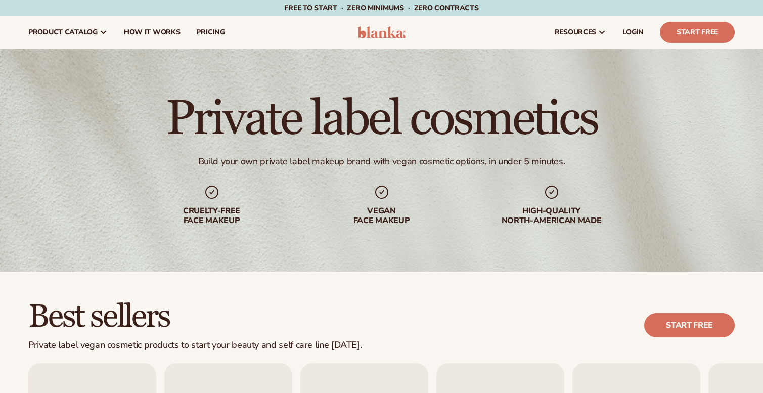 The width and height of the screenshot is (763, 393). What do you see at coordinates (152, 32) in the screenshot?
I see `span: How It Works` at bounding box center [152, 32].